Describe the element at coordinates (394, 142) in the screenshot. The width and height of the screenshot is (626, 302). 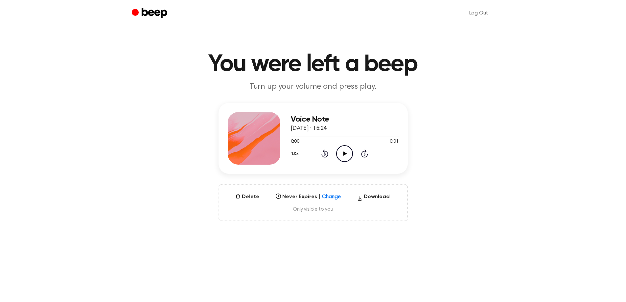
I see `span: 0:01` at that location.